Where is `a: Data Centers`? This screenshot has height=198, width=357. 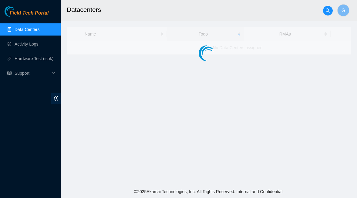 a: Data Centers is located at coordinates (27, 29).